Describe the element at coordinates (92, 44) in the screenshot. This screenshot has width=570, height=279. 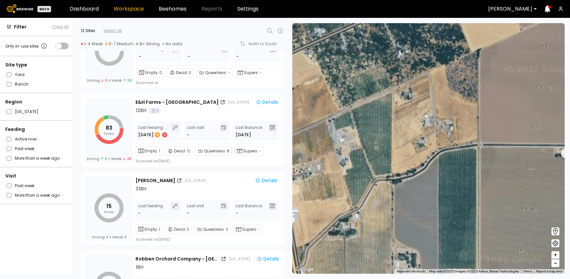
I see `div: 1-4 Weak` at that location.